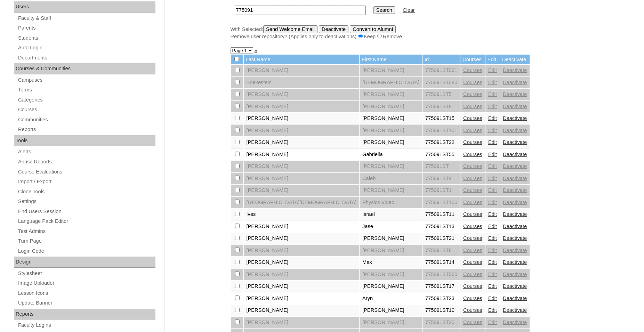 The image size is (644, 332). Describe the element at coordinates (442, 190) in the screenshot. I see `td: 775091ST1` at that location.